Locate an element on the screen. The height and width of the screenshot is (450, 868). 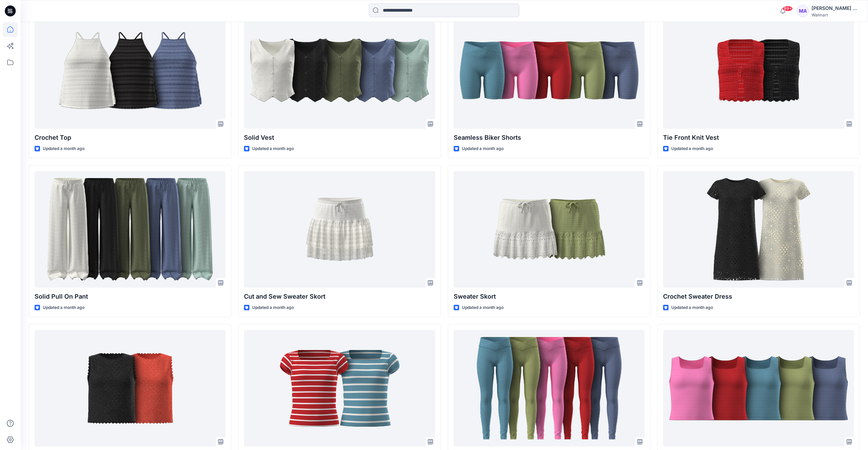
p: Seamless Biker Shorts is located at coordinates (549, 137).